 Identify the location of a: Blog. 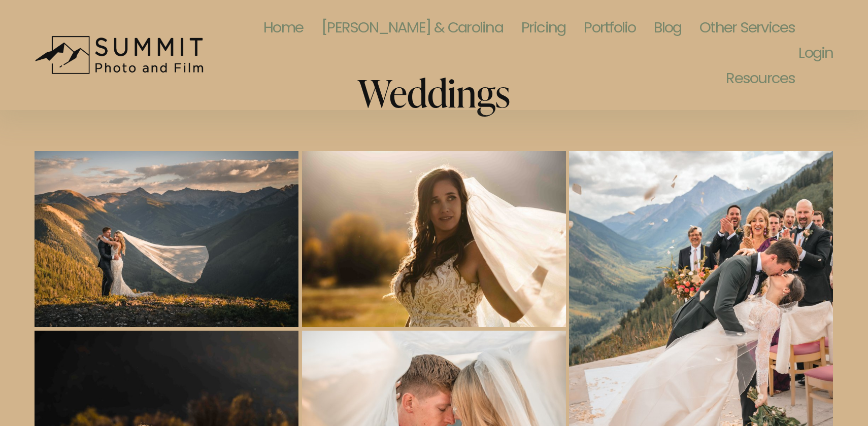
(667, 30).